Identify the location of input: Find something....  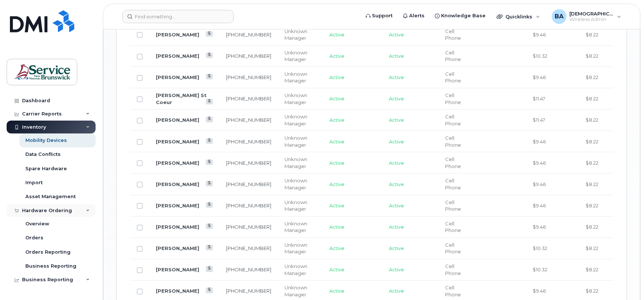
(178, 16).